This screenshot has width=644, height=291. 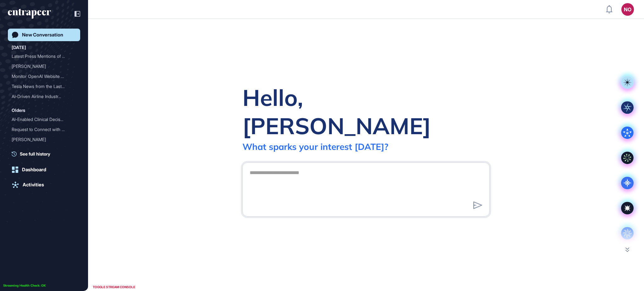 I want to click on div: Olders, so click(x=18, y=110).